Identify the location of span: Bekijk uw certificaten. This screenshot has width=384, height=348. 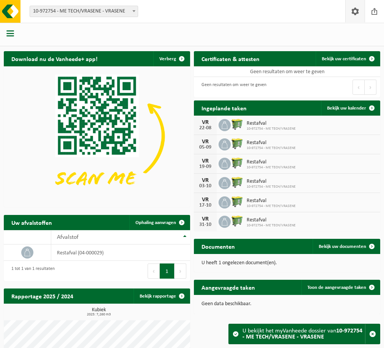
(344, 59).